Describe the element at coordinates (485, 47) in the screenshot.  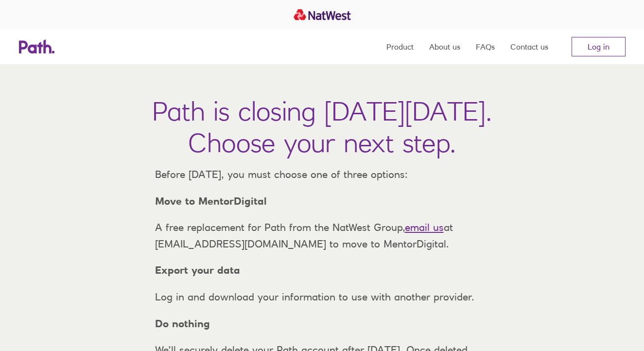
I see `a: FAQs` at that location.